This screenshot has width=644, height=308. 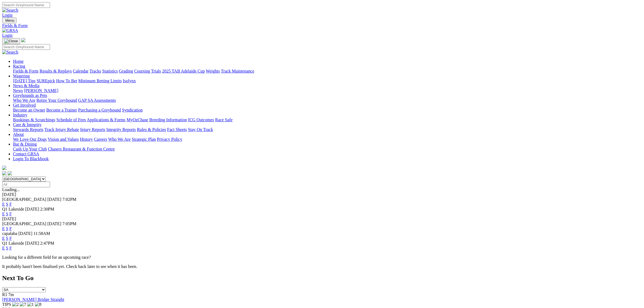 I want to click on a: Grading, so click(x=126, y=71).